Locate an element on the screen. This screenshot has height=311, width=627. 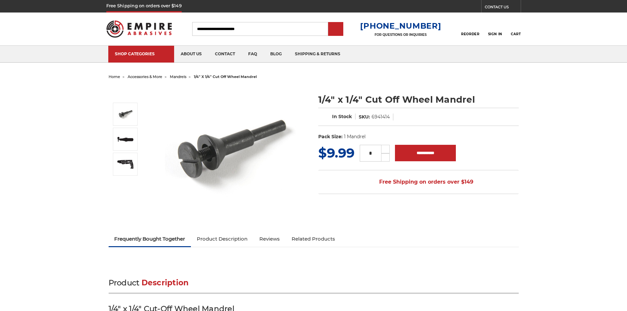
a: shipping & returns is located at coordinates (317, 54).